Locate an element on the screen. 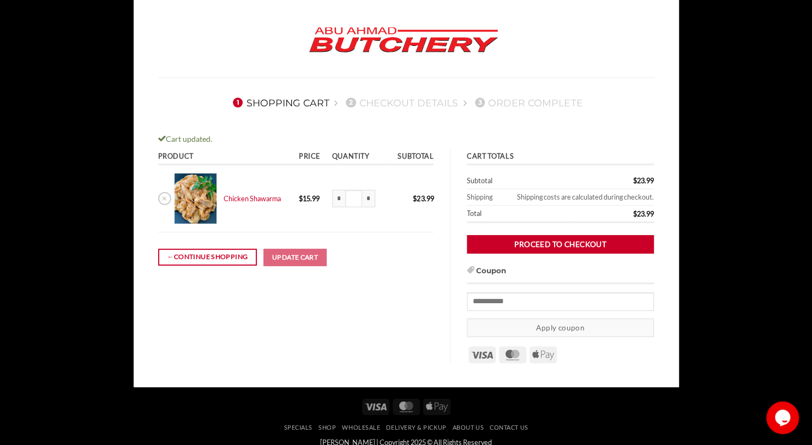 The image size is (812, 445). a: Proceed to checkout is located at coordinates (560, 244).